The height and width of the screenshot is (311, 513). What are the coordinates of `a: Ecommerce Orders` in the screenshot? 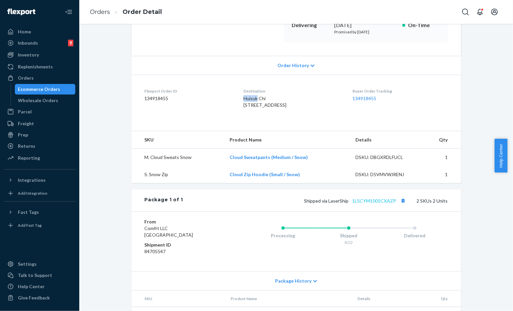 It's located at (45, 89).